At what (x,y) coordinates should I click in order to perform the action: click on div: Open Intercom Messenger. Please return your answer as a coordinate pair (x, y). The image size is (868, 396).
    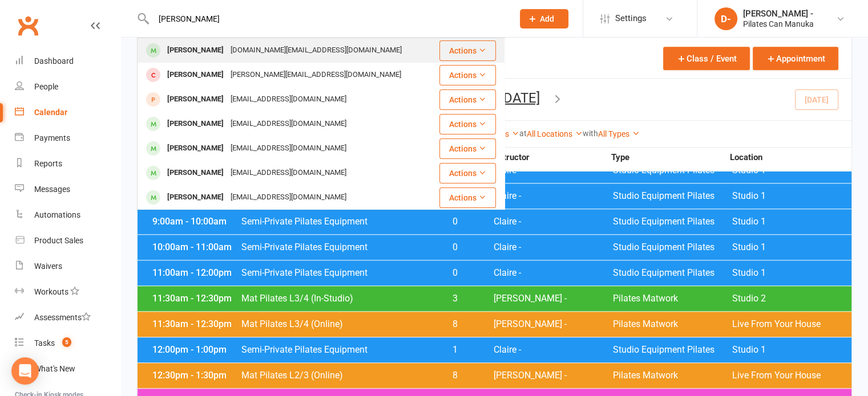
    Looking at the image, I should click on (25, 371).